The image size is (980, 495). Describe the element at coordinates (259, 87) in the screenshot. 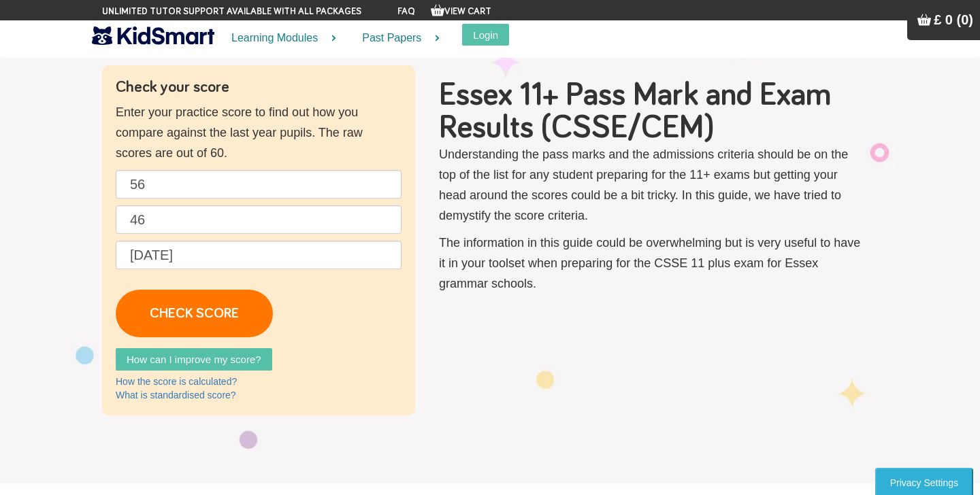

I see `h4: Check your score` at that location.